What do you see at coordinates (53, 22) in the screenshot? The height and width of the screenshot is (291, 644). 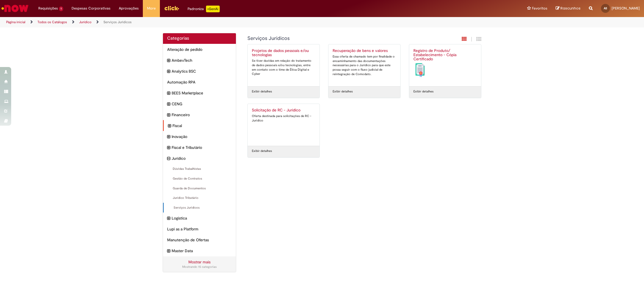 I see `a: Todos os Catálogos` at bounding box center [53, 22].